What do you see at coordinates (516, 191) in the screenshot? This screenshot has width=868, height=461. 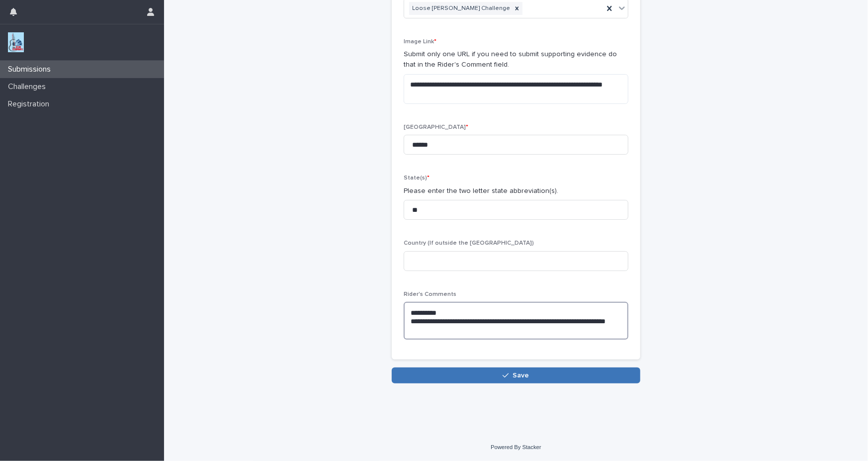 I see `p: Please enter the two letter state abbreviation(s).` at bounding box center [516, 191].